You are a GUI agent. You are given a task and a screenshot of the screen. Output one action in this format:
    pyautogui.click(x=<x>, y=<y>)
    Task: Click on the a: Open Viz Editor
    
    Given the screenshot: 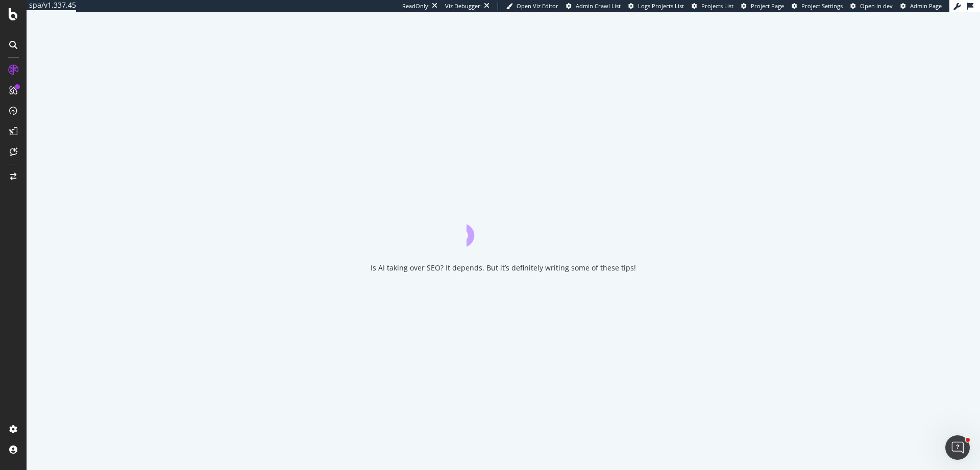 What is the action you would take?
    pyautogui.click(x=533, y=6)
    